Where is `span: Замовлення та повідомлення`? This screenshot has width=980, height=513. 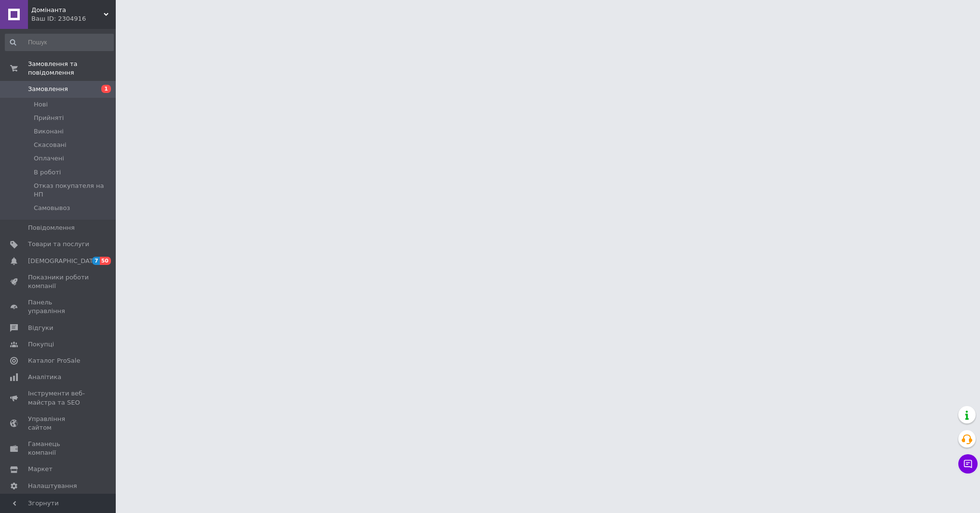
span: Замовлення та повідомлення is located at coordinates (71, 68).